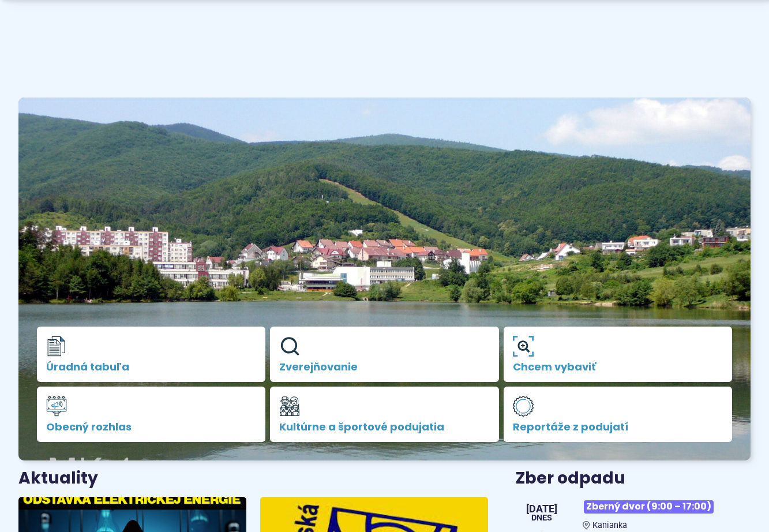  I want to click on a: Reportáže z podujatí, so click(618, 414).